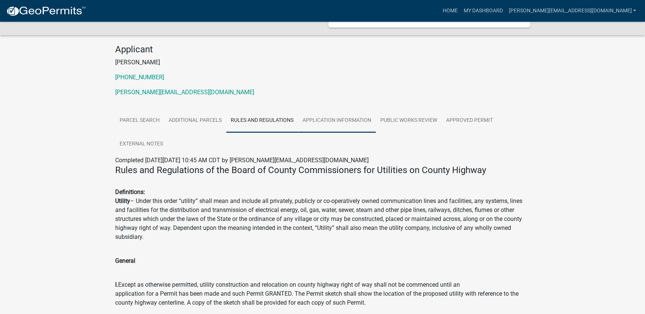 Image resolution: width=645 pixels, height=314 pixels. Describe the element at coordinates (195, 121) in the screenshot. I see `a: Additional Parcels` at that location.